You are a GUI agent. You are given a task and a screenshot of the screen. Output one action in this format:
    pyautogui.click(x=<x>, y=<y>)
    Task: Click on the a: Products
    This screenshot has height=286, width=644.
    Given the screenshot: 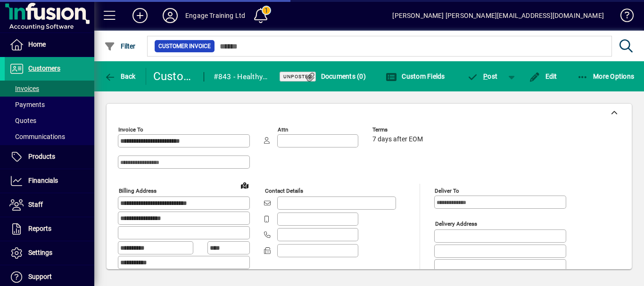 What is the action you would take?
    pyautogui.click(x=49, y=157)
    